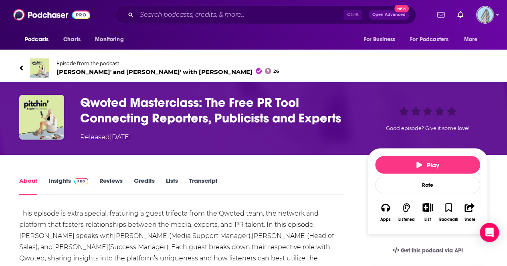 This screenshot has width=507, height=266. What do you see at coordinates (265, 15) in the screenshot?
I see `div: Search podcasts, credits, & more...` at bounding box center [265, 15].